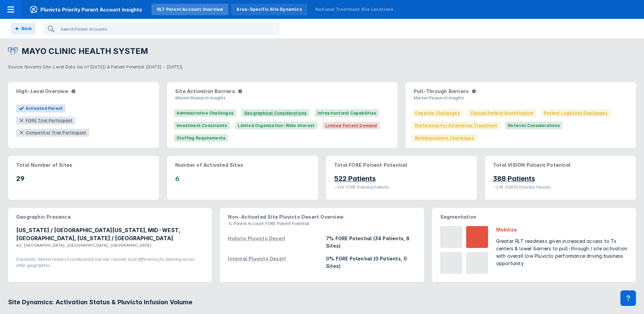 This screenshot has width=644, height=314. What do you see at coordinates (257, 259) in the screenshot?
I see `div: Internal Pluvicto Desert` at bounding box center [257, 259].